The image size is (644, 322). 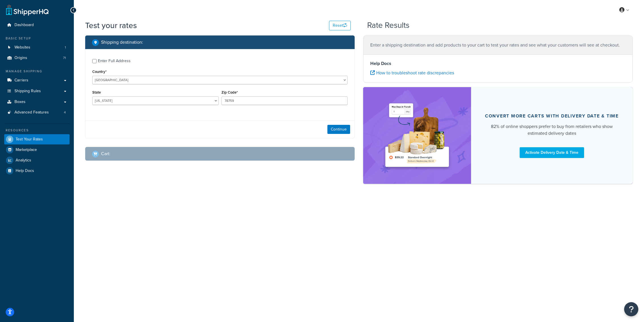 What do you see at coordinates (37, 58) in the screenshot?
I see `li: Origins` at bounding box center [37, 58].